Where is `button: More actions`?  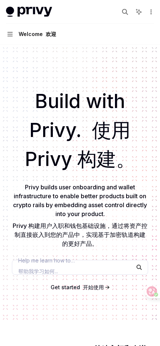
button: More actions is located at coordinates (150, 12).